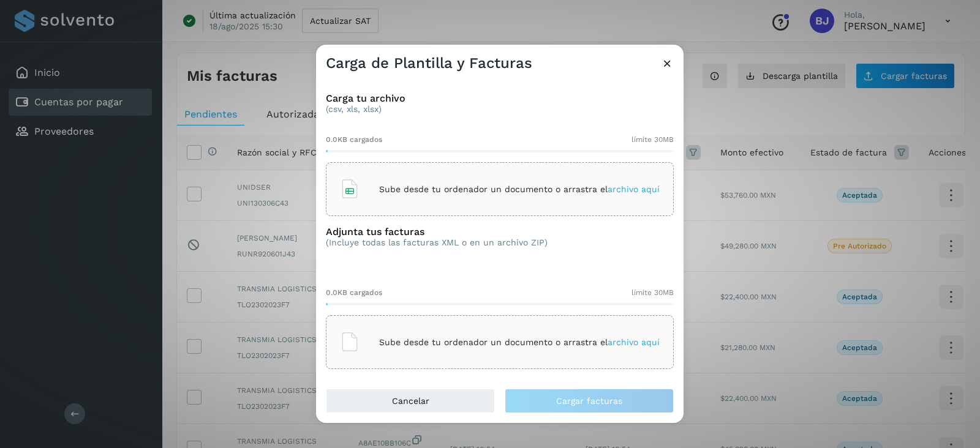  Describe the element at coordinates (436, 231) in the screenshot. I see `h3: Adjunta tus facturas` at that location.